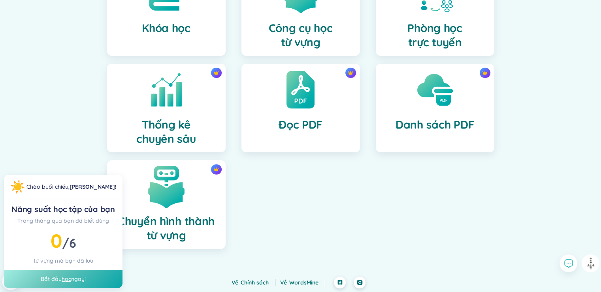  I want to click on a: crown iconThống kêchuyên sâu, so click(166, 108).